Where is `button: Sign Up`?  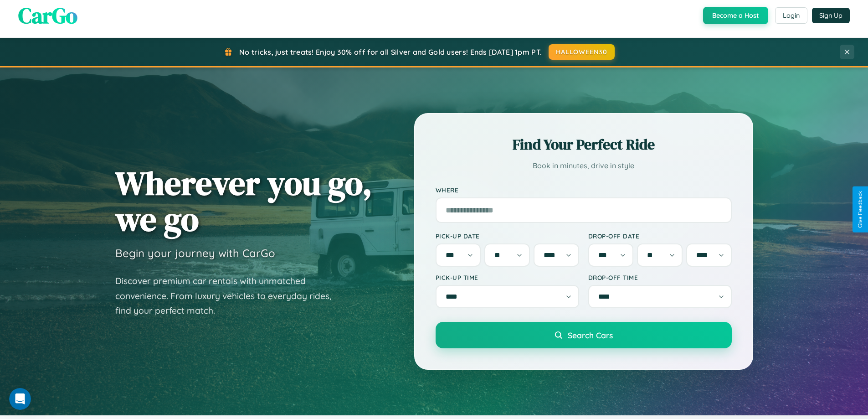
button: Sign Up is located at coordinates (831, 15).